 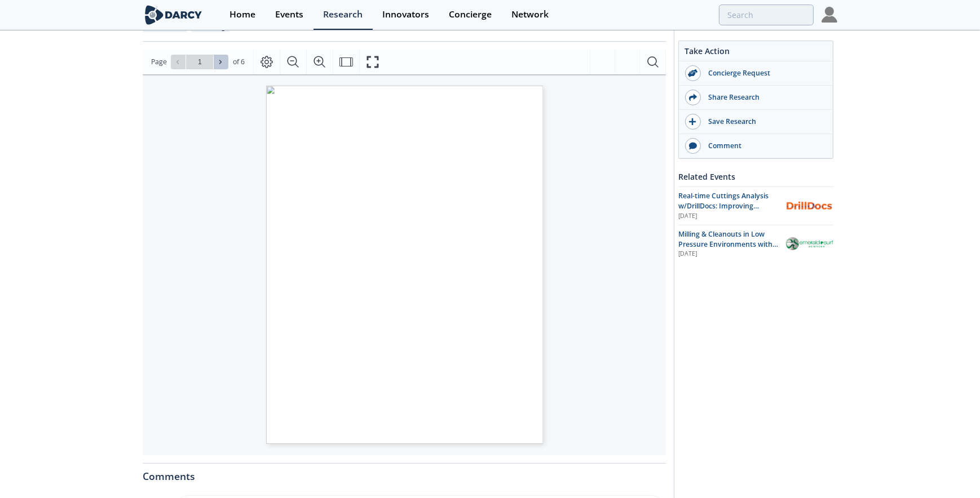 What do you see at coordinates (764, 146) in the screenshot?
I see `div: Comment` at bounding box center [764, 146].